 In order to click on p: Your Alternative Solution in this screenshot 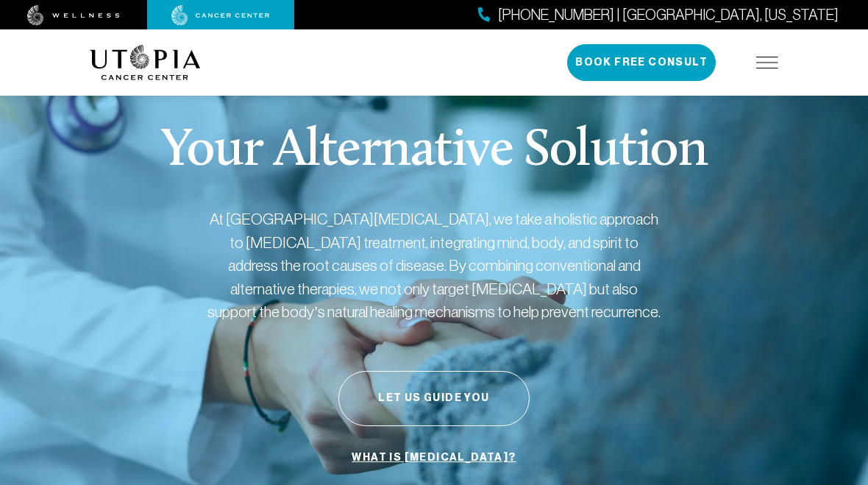, I will do `click(433, 152)`.